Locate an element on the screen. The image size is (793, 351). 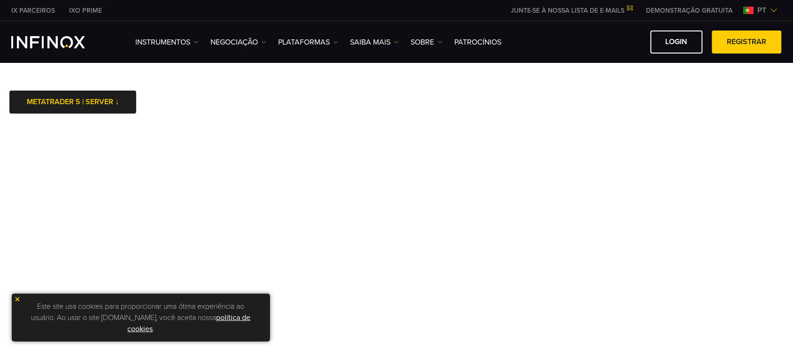
a: NEGOCIAÇÃO is located at coordinates (238, 42).